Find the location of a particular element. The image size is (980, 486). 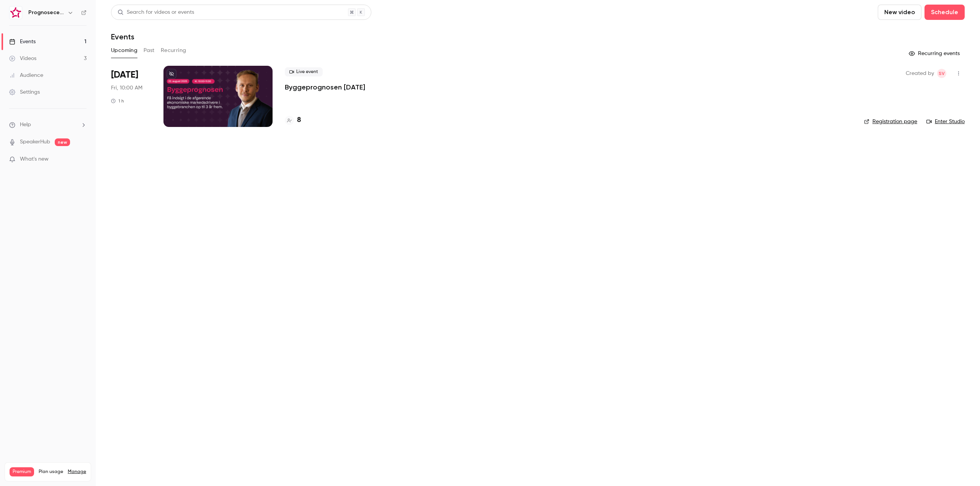

li: help-dropdown-opener is located at coordinates (48, 125).